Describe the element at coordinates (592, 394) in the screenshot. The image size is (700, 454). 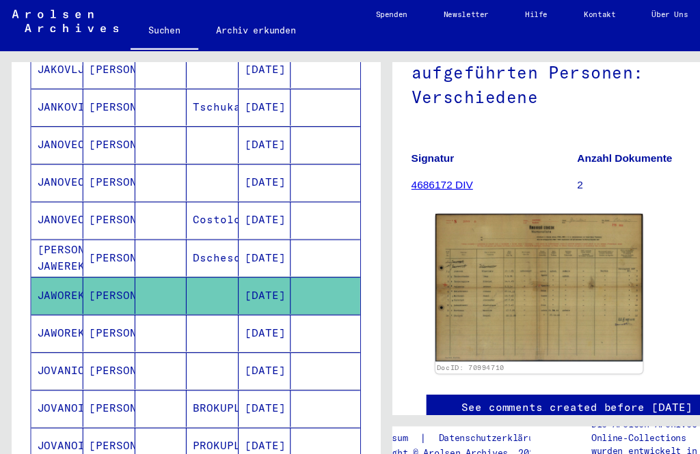
I see `p: Die Arolsen Archives Online-Collections` at that location.